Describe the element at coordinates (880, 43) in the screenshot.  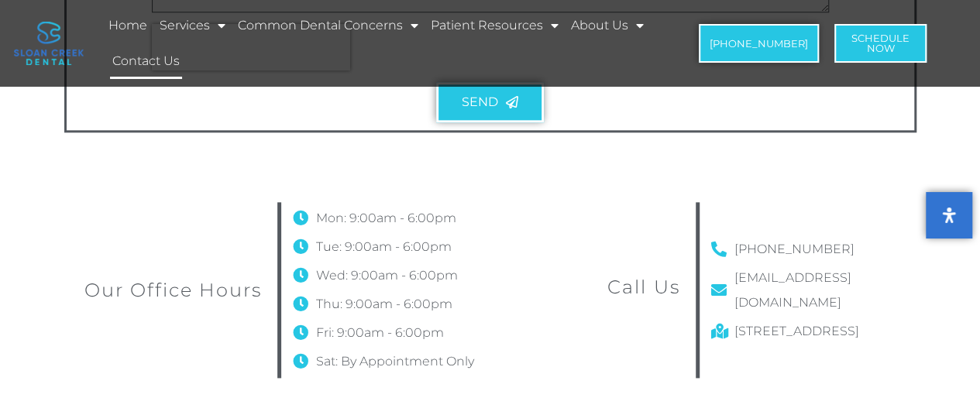
I see `span: Schedule Now` at that location.